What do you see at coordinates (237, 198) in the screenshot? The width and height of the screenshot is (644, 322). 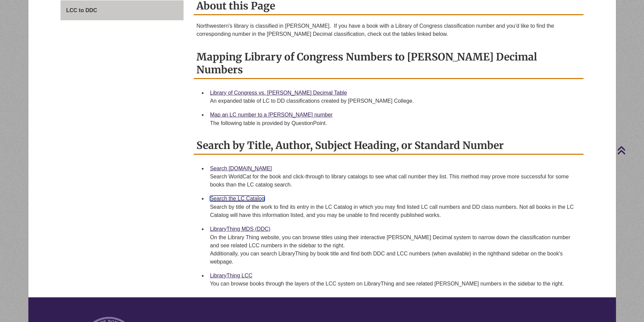 I see `a: Search the LC Catalog` at bounding box center [237, 198].